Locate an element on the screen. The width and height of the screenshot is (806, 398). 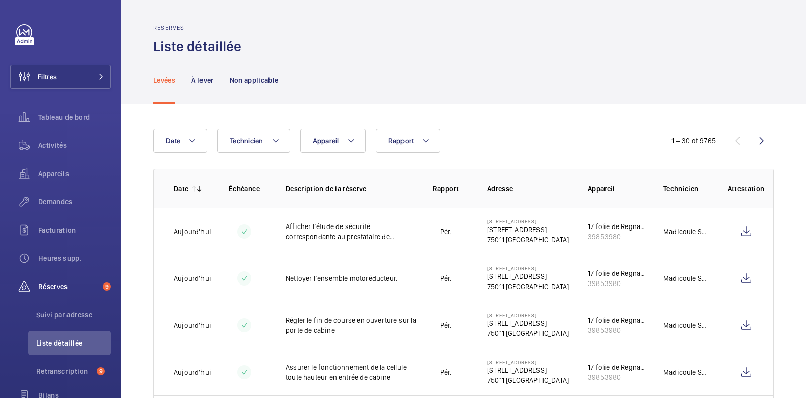
span: Liste détaillée is located at coordinates (74, 343).